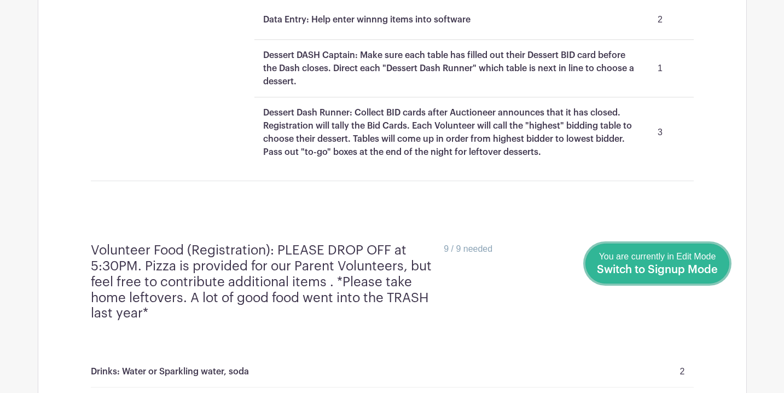  What do you see at coordinates (263, 282) in the screenshot?
I see `h4: Volunteer Food (Registration): PLEASE DROP OFF at 5:30PM. Pizza is provided for our Parent Volunt...` at bounding box center [263, 282].